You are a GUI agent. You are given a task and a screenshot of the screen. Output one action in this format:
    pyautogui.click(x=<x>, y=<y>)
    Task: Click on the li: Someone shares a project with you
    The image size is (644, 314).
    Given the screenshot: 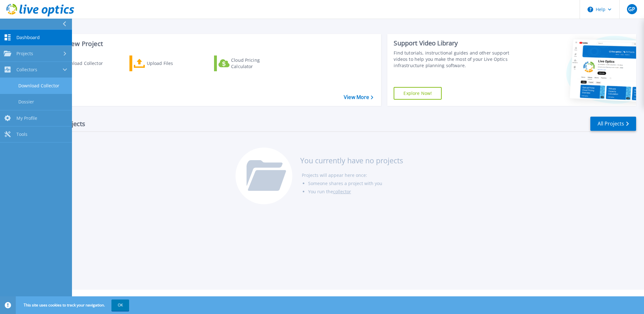 What is the action you would take?
    pyautogui.click(x=355, y=183)
    